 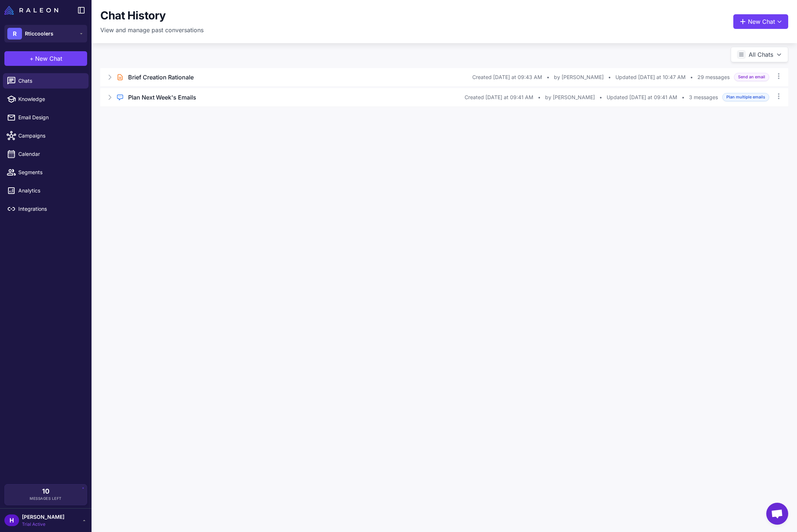 What do you see at coordinates (50, 191) in the screenshot?
I see `span: Analytics` at bounding box center [50, 191].